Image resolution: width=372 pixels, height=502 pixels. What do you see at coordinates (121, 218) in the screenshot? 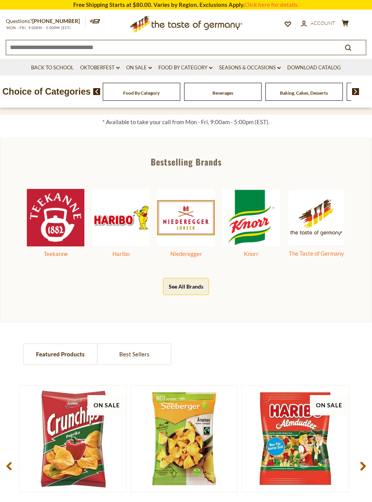
I see `img: Haribo` at bounding box center [121, 218].